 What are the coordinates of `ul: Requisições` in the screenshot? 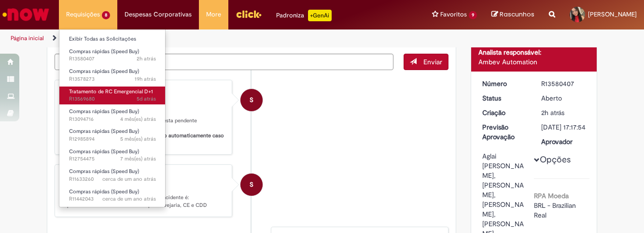 It's located at (112, 117).